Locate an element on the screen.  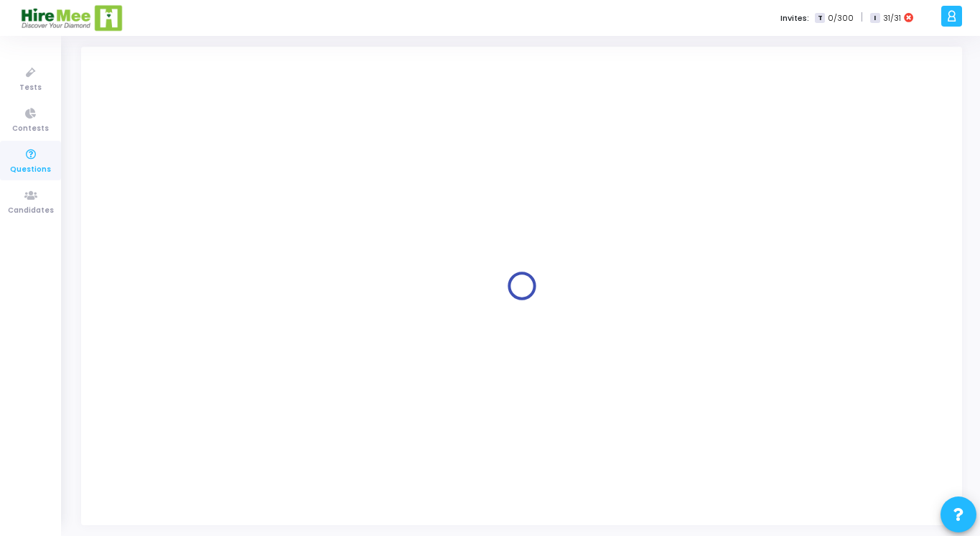
img: logo is located at coordinates (72, 18).